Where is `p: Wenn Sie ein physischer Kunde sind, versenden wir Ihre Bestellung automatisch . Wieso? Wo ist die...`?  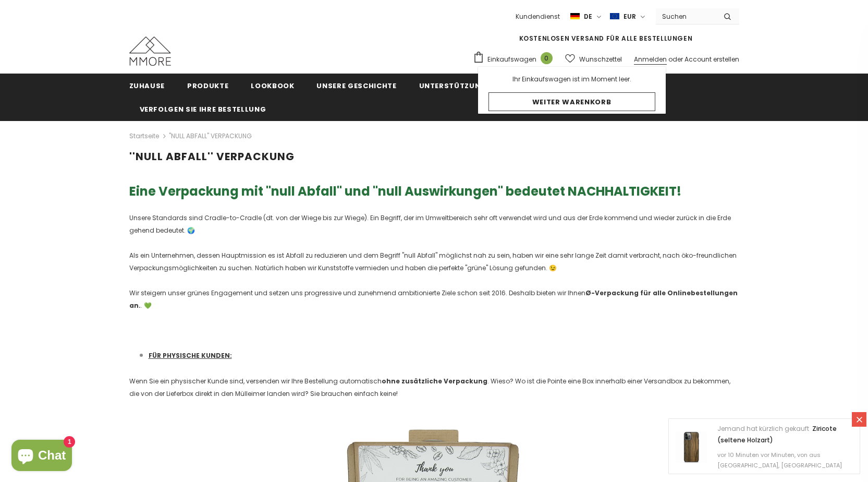
p: Wenn Sie ein physischer Kunde sind, versenden wir Ihre Bestellung automatisch . Wieso? Wo ist die... is located at coordinates (434, 387).